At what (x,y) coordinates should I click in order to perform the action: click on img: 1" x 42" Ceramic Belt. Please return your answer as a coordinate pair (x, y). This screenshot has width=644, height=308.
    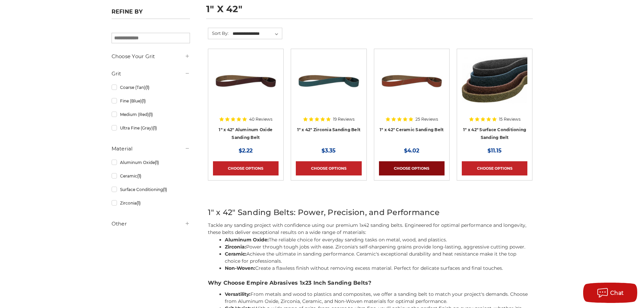
    Looking at the image, I should click on (412, 81).